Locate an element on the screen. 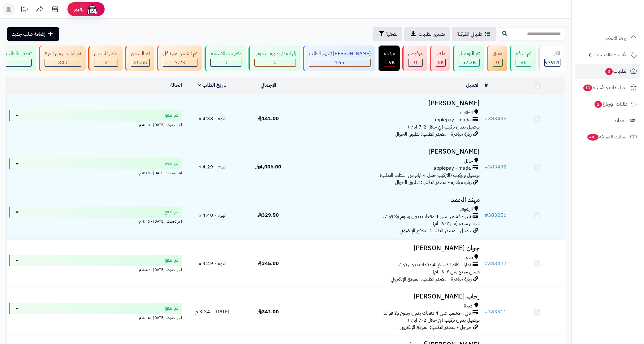  span: اليوم - 4:38 م is located at coordinates (212, 118).